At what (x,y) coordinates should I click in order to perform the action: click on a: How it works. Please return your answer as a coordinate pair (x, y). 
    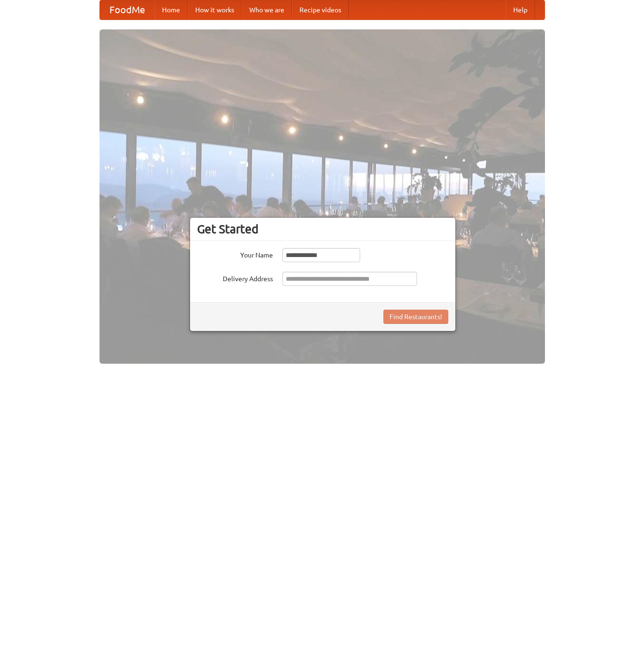
    Looking at the image, I should click on (215, 10).